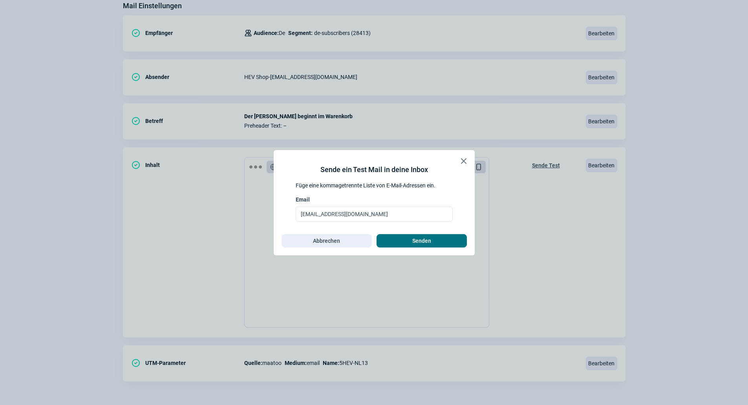  What do you see at coordinates (327, 241) in the screenshot?
I see `button: Abbrechen` at bounding box center [327, 241].